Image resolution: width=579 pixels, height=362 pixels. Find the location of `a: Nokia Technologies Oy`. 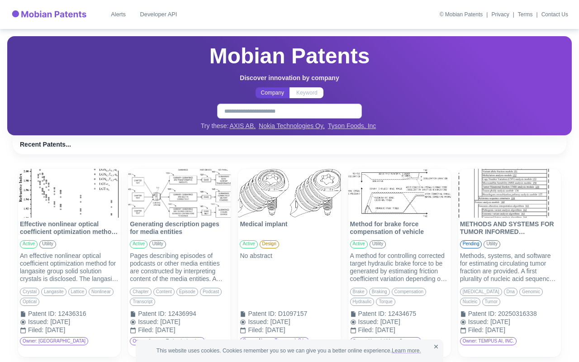

a: Nokia Technologies Oy is located at coordinates (292, 126).